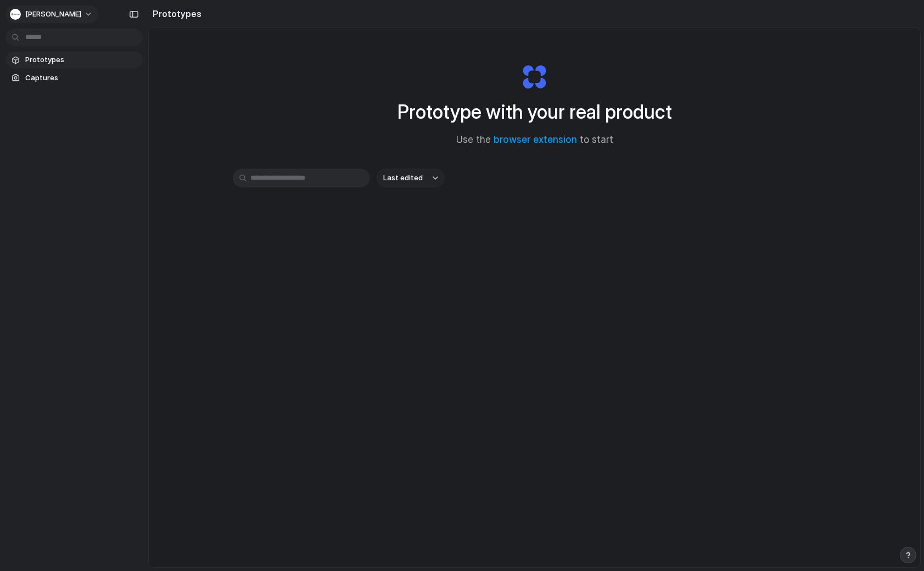 The image size is (924, 571). What do you see at coordinates (74, 60) in the screenshot?
I see `a: Prototypes` at bounding box center [74, 60].